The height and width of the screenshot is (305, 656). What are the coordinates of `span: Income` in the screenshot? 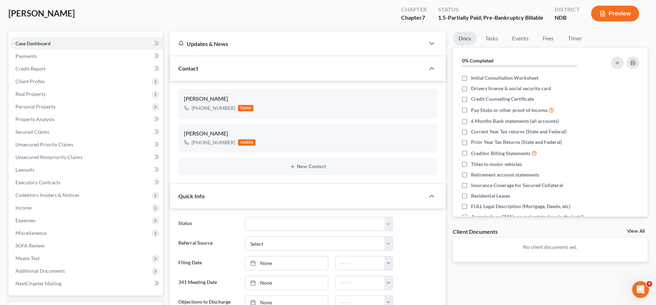 It's located at (24, 207).